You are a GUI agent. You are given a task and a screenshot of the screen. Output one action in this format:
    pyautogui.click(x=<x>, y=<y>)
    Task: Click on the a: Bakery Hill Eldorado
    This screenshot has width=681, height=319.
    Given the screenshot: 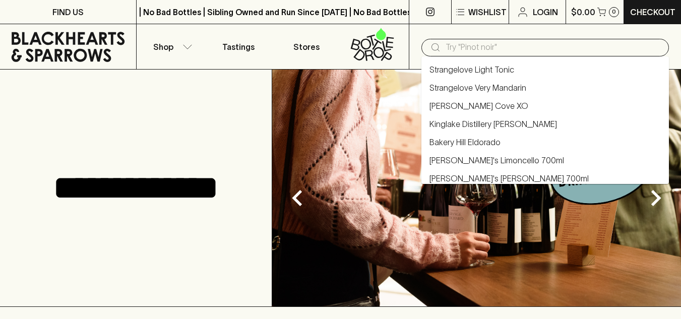 What is the action you would take?
    pyautogui.click(x=465, y=142)
    